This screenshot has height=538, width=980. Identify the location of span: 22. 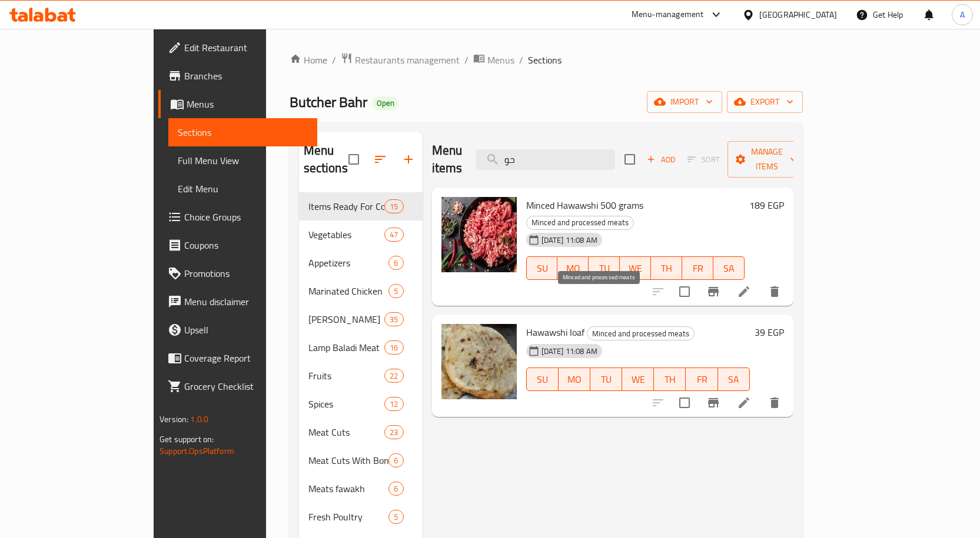
(394, 376).